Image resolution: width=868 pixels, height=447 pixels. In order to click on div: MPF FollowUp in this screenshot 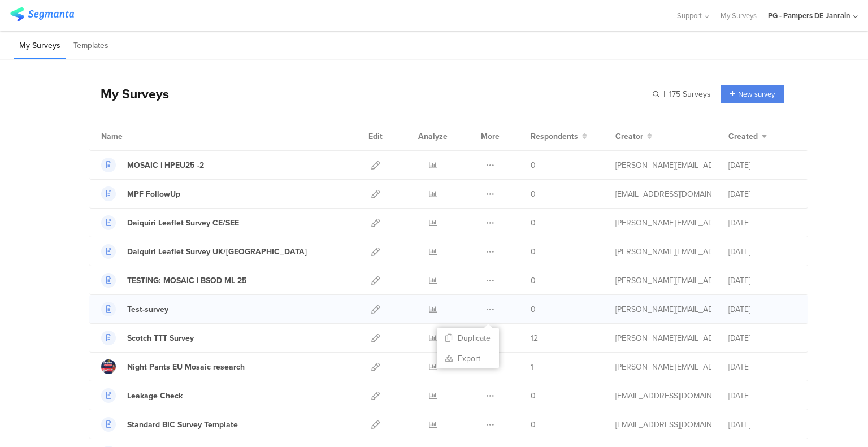, I will do `click(154, 194)`.